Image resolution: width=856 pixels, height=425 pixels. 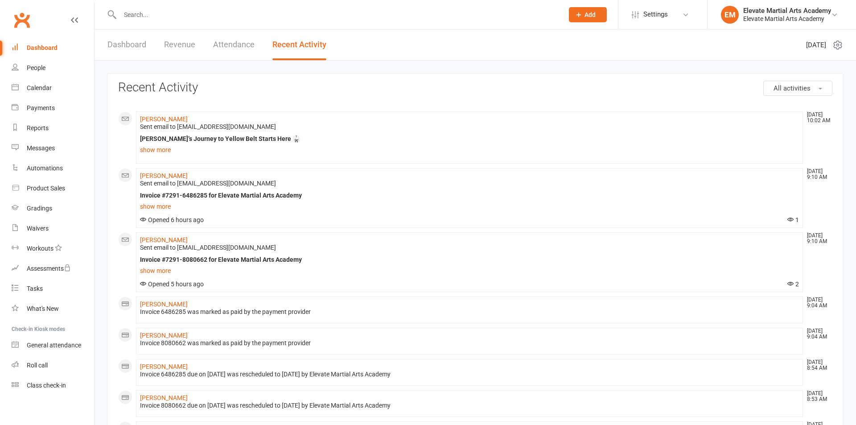 I want to click on div: Waivers, so click(x=37, y=228).